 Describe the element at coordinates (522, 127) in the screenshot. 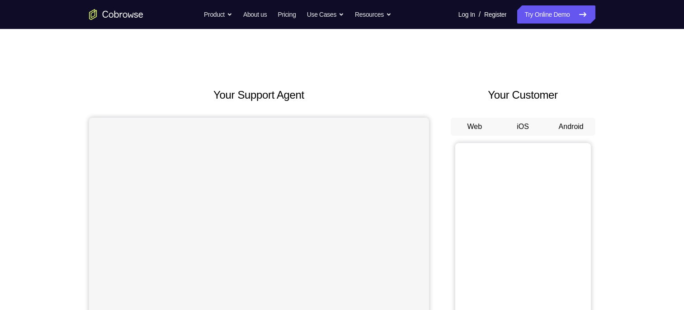

I see `button: iOS` at that location.